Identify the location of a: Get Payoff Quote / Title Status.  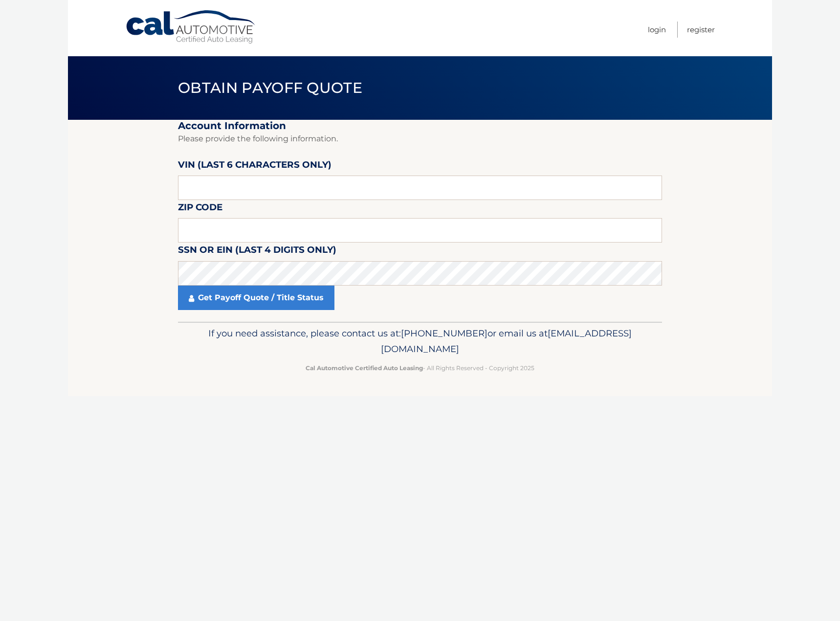
(257, 297).